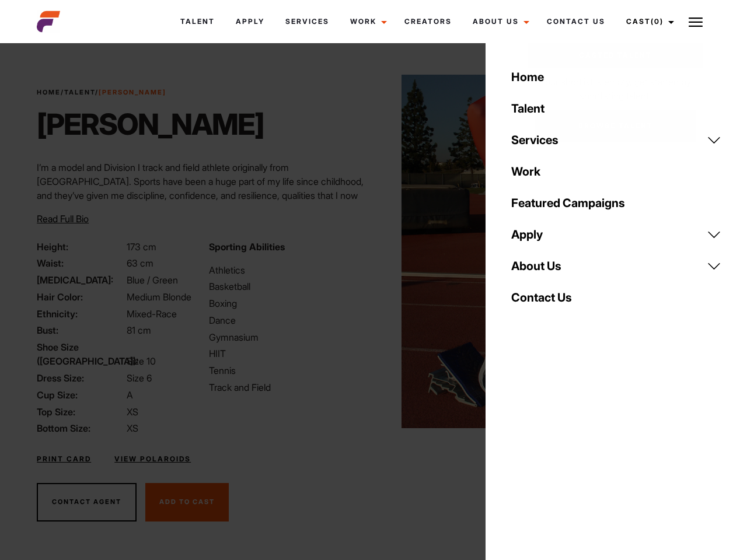 This screenshot has height=560, width=747. I want to click on li: Track and Field, so click(288, 387).